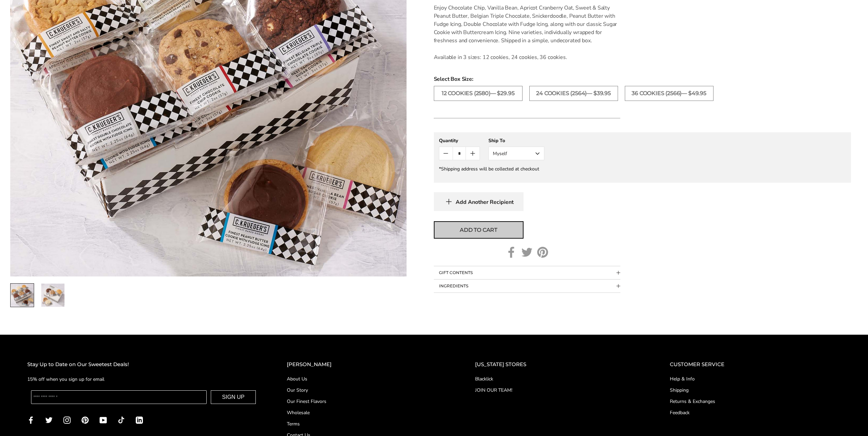 The image size is (868, 436). I want to click on button: Add Another Recipient, so click(479, 201).